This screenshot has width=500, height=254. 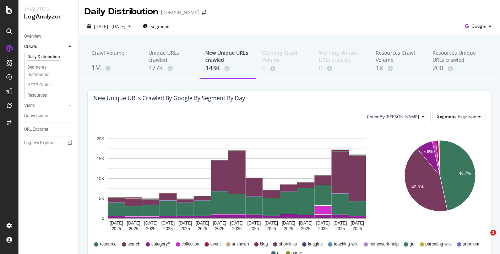 What do you see at coordinates (45, 46) in the screenshot?
I see `a: Crawls` at bounding box center [45, 46].